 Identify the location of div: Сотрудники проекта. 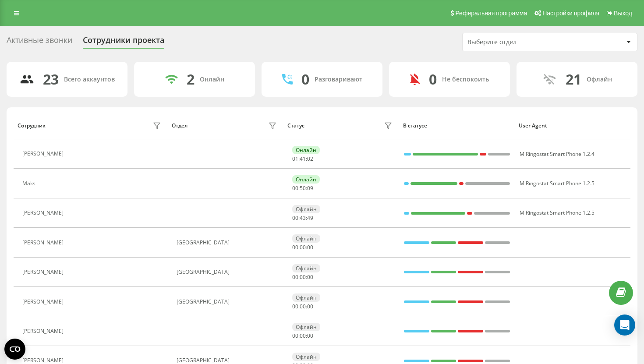
(123, 42).